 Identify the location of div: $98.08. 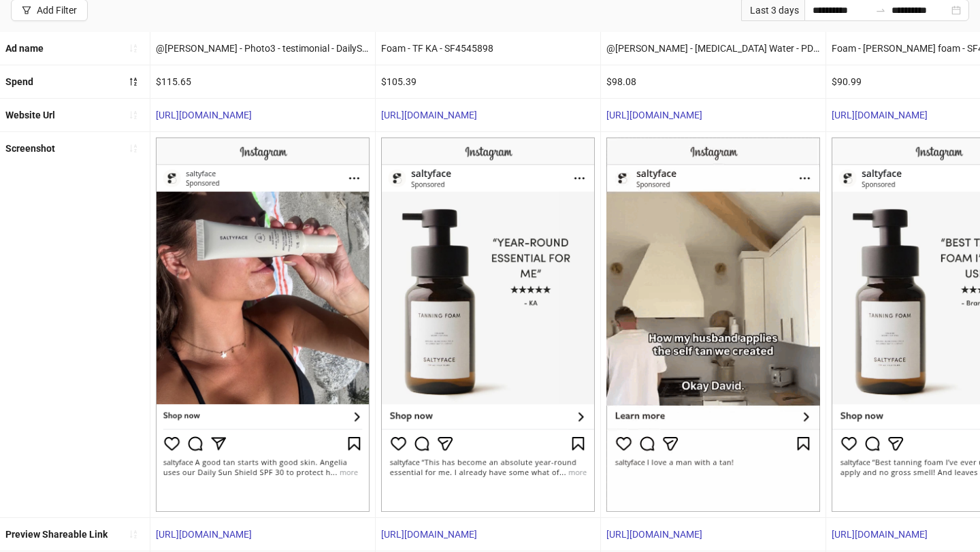
(713, 81).